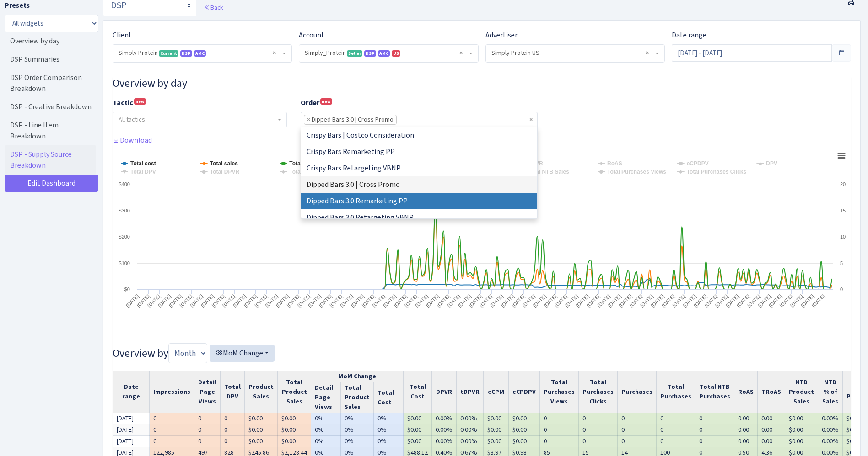 The width and height of the screenshot is (868, 456). I want to click on li: Dipped Bars 3.0 Retargeting VBNP, so click(419, 218).